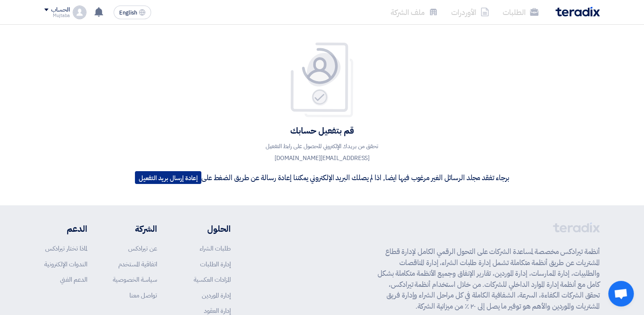  I want to click on img: Teradix logo, so click(578, 12).